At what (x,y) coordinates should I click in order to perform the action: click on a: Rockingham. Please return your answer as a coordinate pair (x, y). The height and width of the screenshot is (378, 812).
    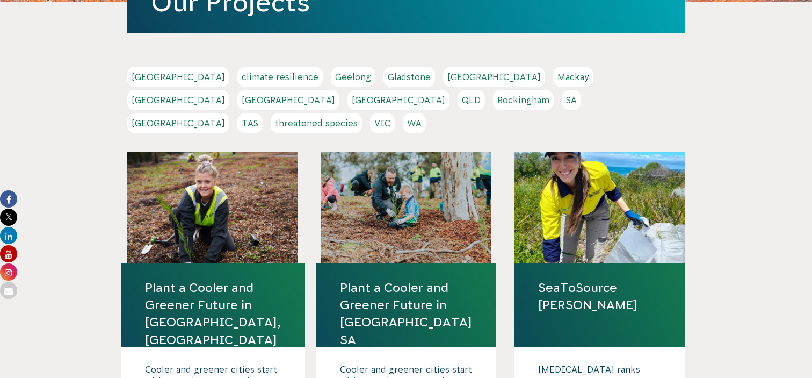
    Looking at the image, I should click on (523, 100).